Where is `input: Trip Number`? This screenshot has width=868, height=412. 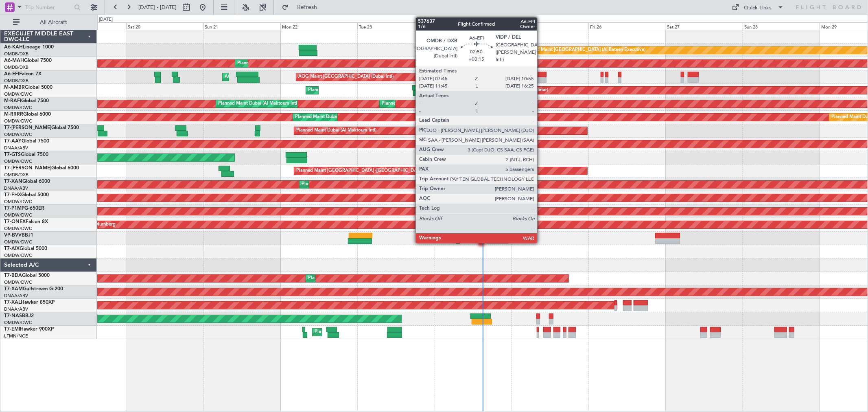 input: Trip Number is located at coordinates (48, 8).